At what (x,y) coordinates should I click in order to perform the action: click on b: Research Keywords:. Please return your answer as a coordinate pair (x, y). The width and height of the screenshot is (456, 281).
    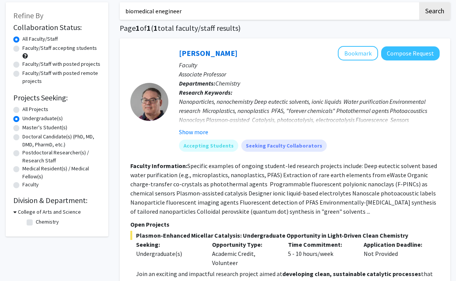
    Looking at the image, I should click on (206, 92).